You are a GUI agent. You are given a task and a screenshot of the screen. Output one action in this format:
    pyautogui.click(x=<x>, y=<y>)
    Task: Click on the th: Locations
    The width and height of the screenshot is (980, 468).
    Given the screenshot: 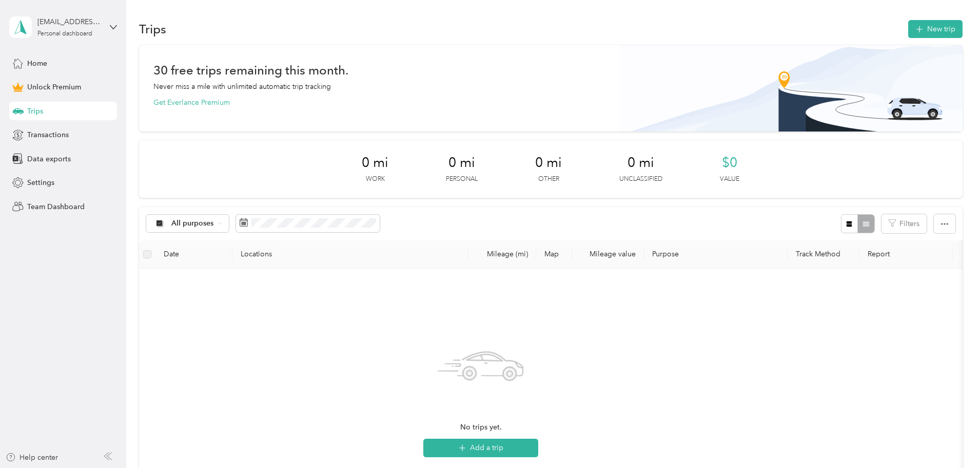 What is the action you would take?
    pyautogui.click(x=350, y=254)
    